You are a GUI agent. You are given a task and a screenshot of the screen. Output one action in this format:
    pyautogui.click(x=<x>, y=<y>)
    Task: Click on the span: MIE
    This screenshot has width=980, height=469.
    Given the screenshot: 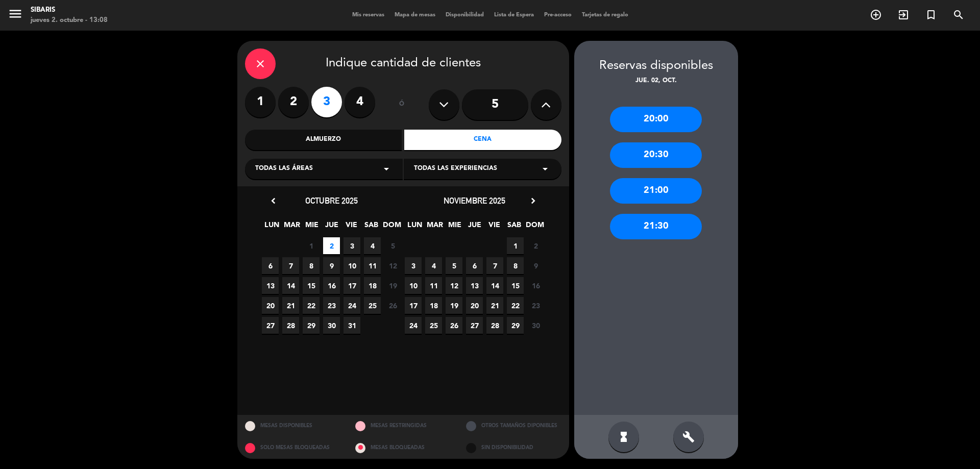 What is the action you would take?
    pyautogui.click(x=311, y=227)
    